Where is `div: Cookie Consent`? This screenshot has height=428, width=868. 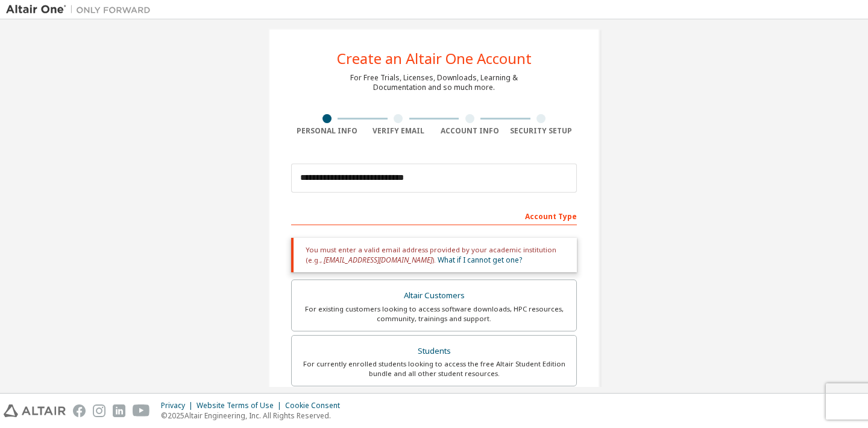 div: Cookie Consent is located at coordinates (316, 405).